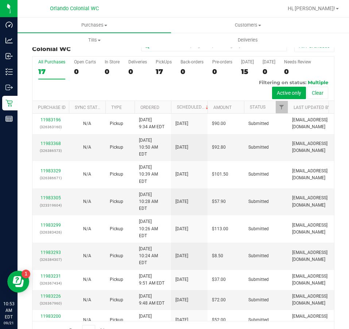 The height and width of the screenshot is (329, 349). Describe the element at coordinates (9, 323) in the screenshot. I see `p: 09/21` at that location.